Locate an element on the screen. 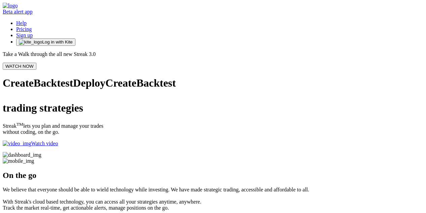  span: Deploy is located at coordinates (89, 83).